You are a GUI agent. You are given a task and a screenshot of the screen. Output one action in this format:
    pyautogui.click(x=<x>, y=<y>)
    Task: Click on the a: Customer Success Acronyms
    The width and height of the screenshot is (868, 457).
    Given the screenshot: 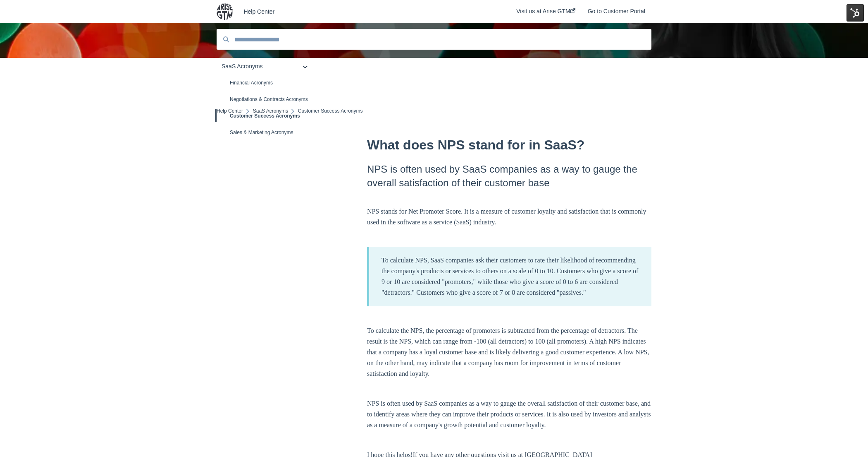 What is the action you would take?
    pyautogui.click(x=266, y=116)
    